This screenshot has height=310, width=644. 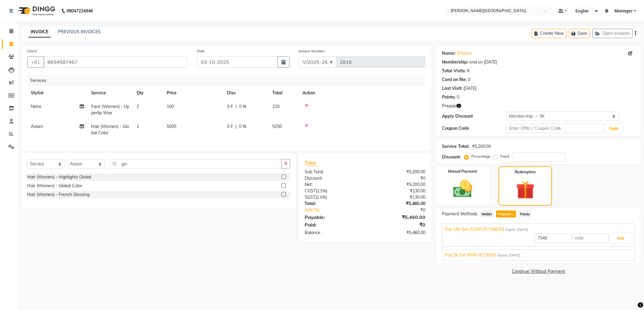 What do you see at coordinates (338, 210) in the screenshot?
I see `a: Add Tip` at bounding box center [338, 210].